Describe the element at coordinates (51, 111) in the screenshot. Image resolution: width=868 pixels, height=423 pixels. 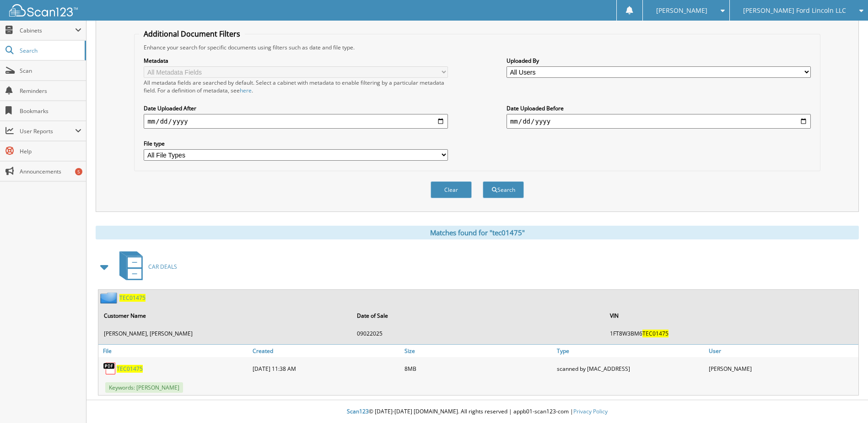
I see `span: Bookmarks` at that location.